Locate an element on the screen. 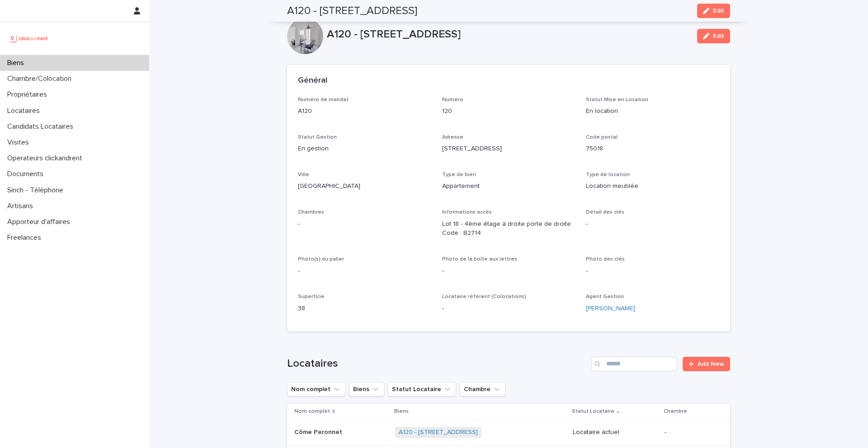 Image resolution: width=868 pixels, height=448 pixels. p: Artisans is located at coordinates (22, 206).